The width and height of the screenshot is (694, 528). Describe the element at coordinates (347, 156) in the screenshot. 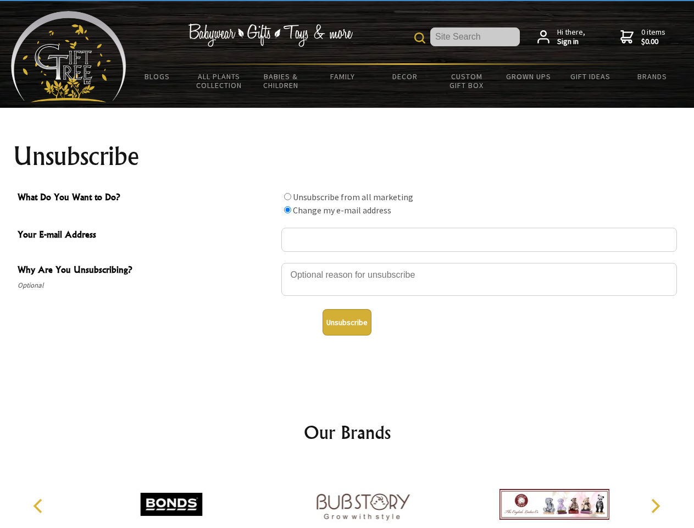

I see `h1: Unsubscribe` at that location.